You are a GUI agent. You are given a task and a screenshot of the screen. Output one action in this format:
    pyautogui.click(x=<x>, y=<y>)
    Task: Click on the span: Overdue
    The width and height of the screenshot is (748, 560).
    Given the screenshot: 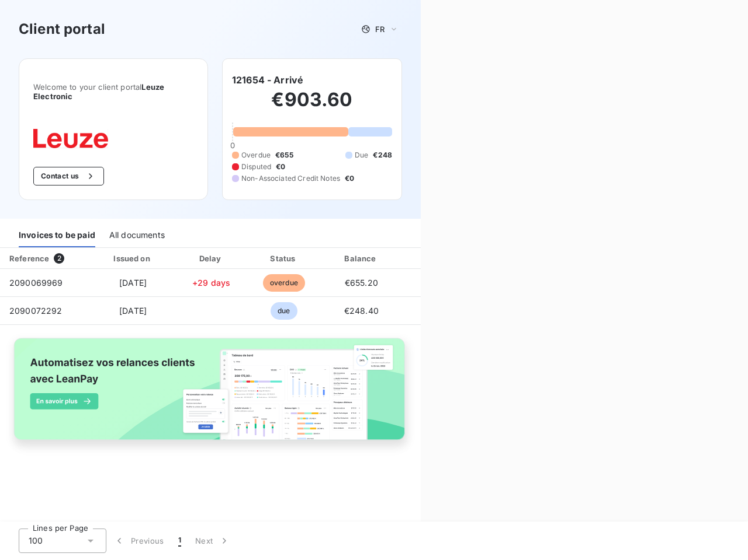 What is the action you would take?
    pyautogui.click(x=256, y=155)
    